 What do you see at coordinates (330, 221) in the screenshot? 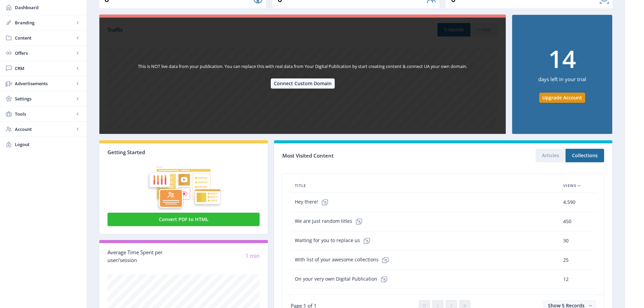
I see `span: We are just random titles` at bounding box center [330, 221].